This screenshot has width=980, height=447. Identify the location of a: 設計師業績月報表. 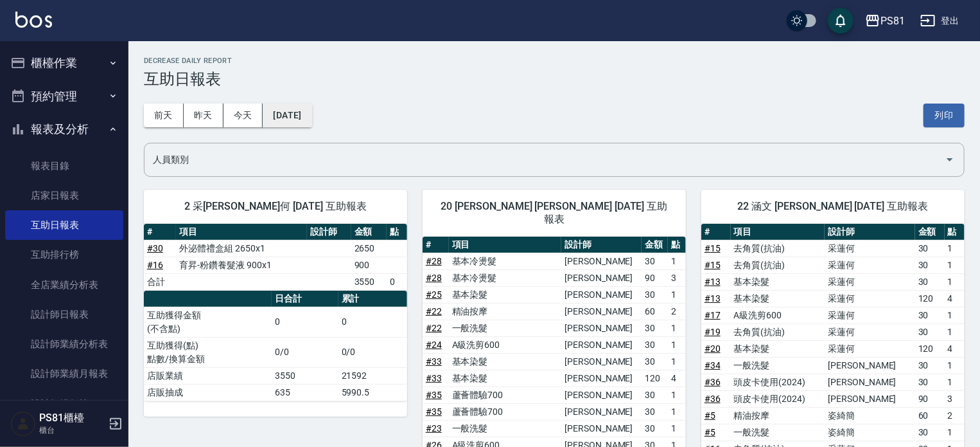
(64, 373).